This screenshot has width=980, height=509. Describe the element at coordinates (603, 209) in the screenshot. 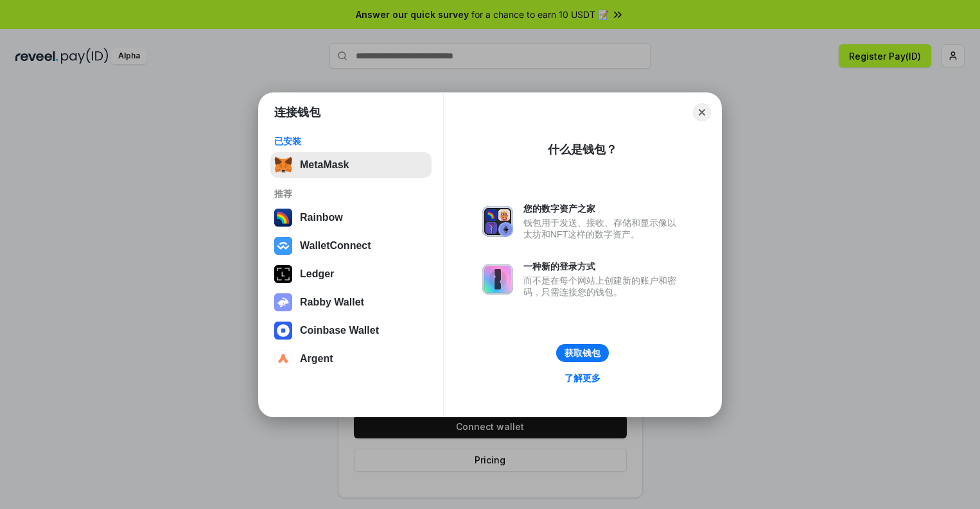

I see `div: 您的数字资产之家` at that location.